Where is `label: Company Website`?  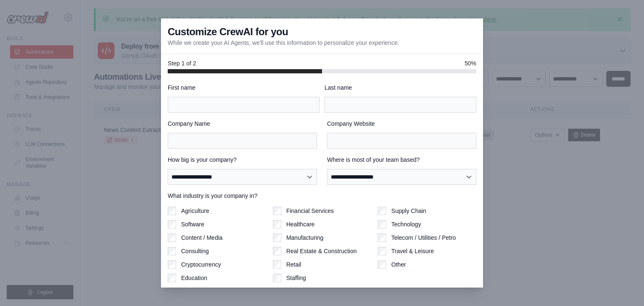 label: Company Website is located at coordinates (401, 124).